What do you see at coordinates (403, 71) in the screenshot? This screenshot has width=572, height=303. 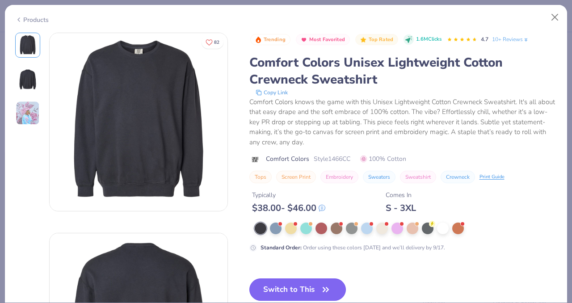 I see `div: Comfort Colors Unisex Lightweight Cotton Crewneck Sweatshirt` at bounding box center [403, 71].